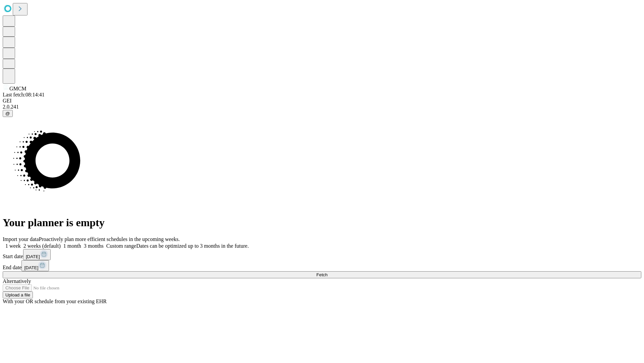 Image resolution: width=644 pixels, height=363 pixels. What do you see at coordinates (192, 245) in the screenshot?
I see `span: Dates can be optimized up to 3 months in the future.` at bounding box center [192, 245].